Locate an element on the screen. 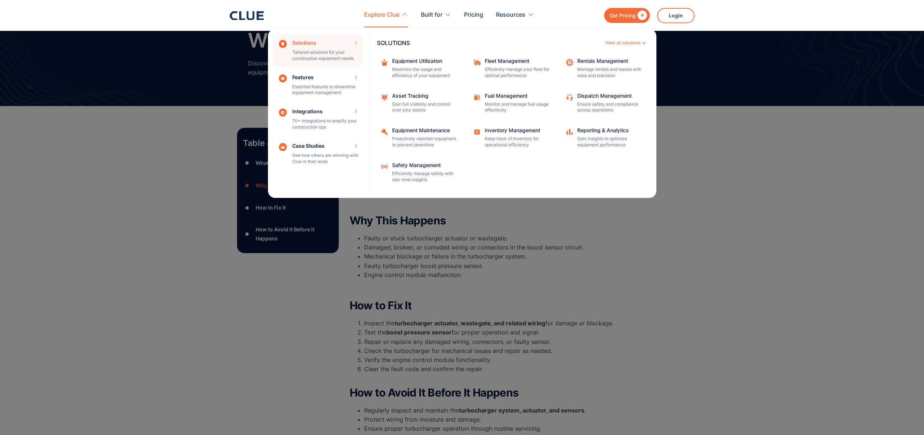 The height and width of the screenshot is (435, 924). img: repair icon image is located at coordinates (570, 62).